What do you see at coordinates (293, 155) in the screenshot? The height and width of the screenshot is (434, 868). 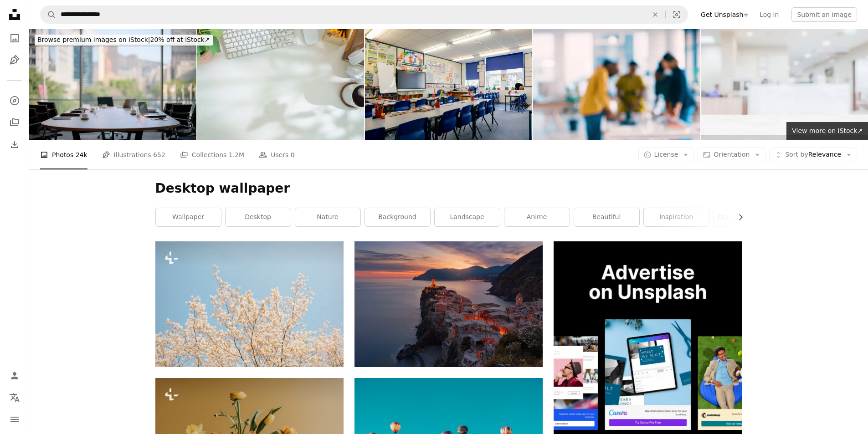 I see `span: 0` at bounding box center [293, 155].